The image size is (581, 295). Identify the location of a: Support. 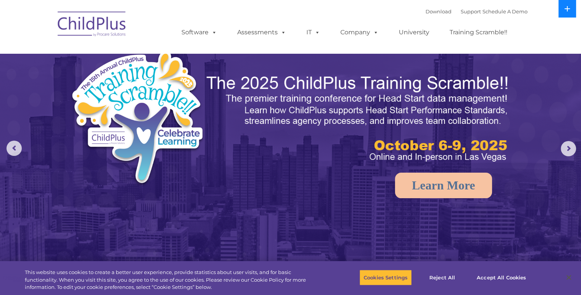
(470, 11).